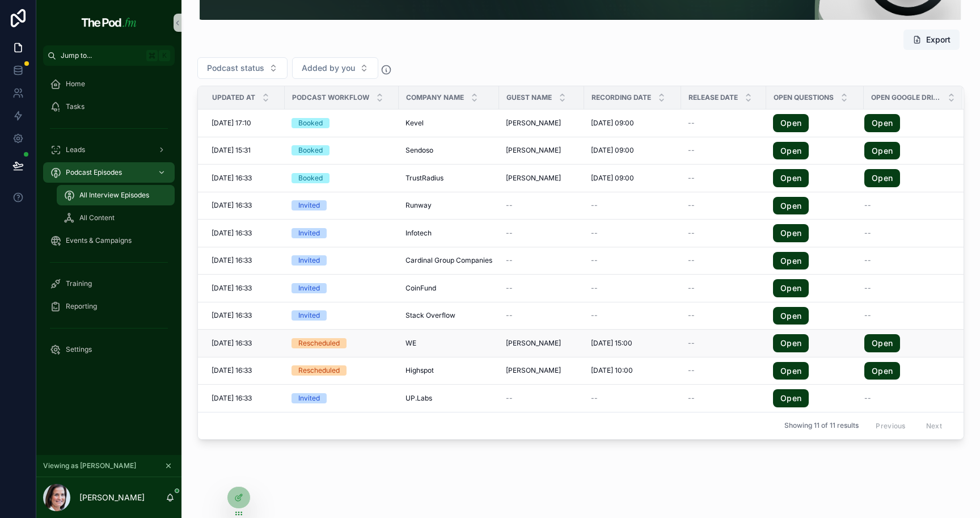  I want to click on span: Company name, so click(435, 98).